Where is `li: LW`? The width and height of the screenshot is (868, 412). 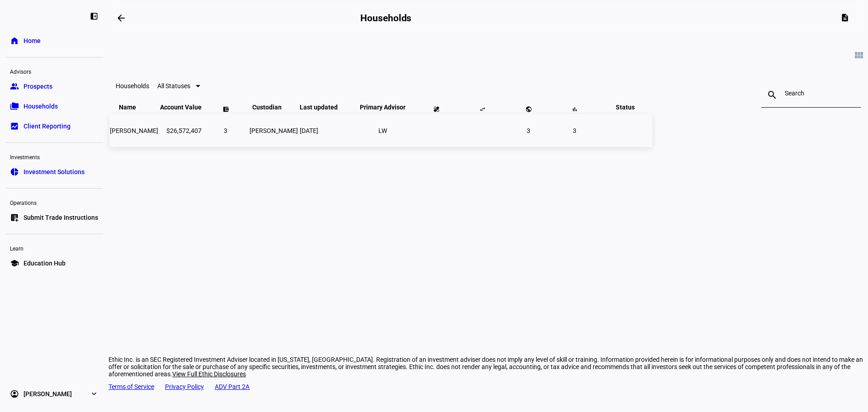
li: LW is located at coordinates (383, 131).